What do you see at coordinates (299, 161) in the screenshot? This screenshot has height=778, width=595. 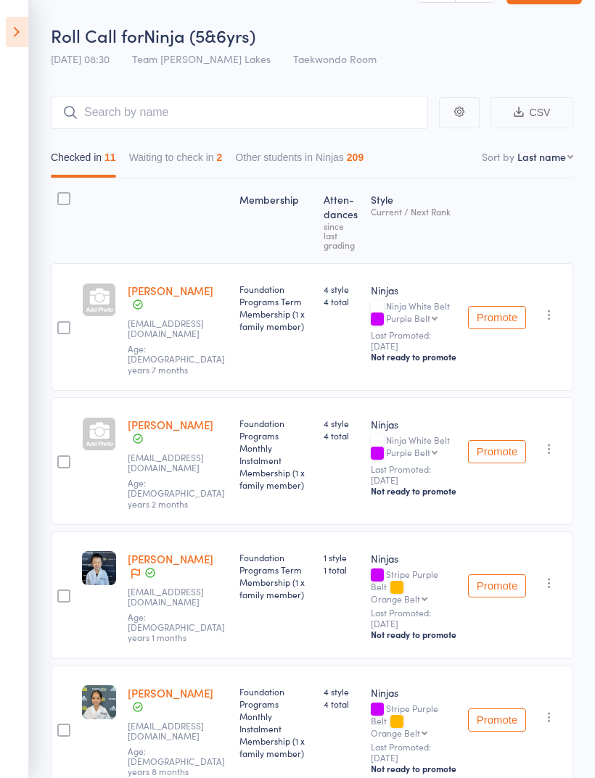 I see `button: Other students in Ninjas209` at bounding box center [299, 161].